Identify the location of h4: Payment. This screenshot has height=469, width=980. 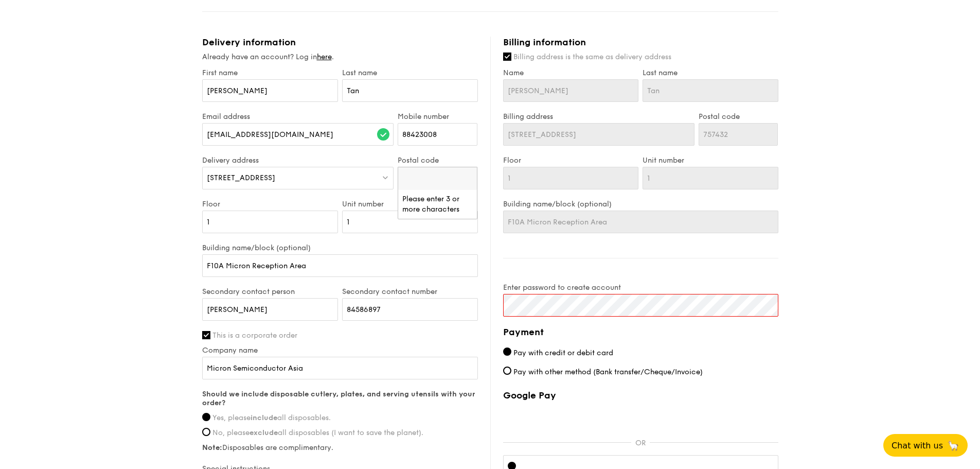
(640, 332).